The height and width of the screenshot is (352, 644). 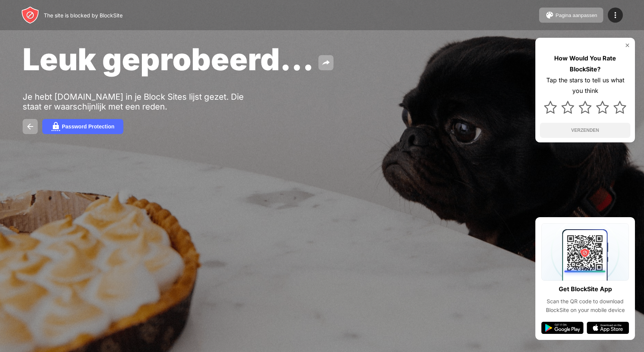 What do you see at coordinates (572, 15) in the screenshot?
I see `button: Pagina aanpassen` at bounding box center [572, 15].